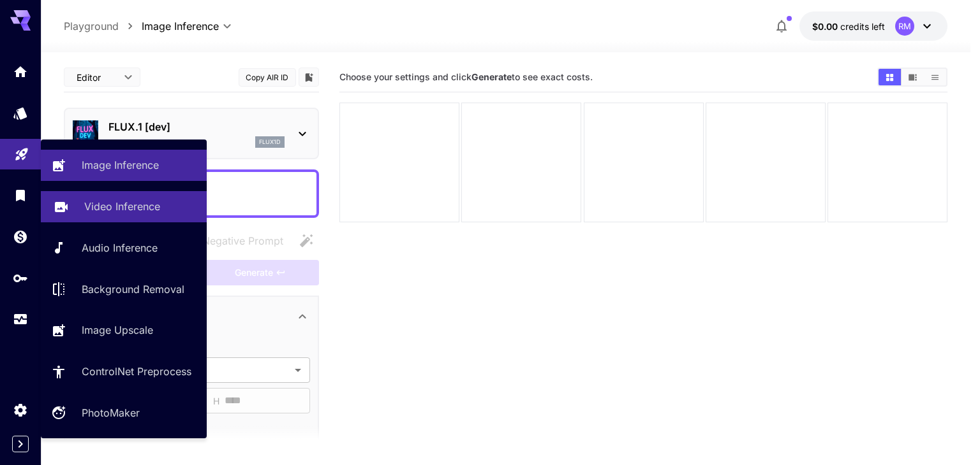 The width and height of the screenshot is (980, 465). I want to click on p: Image Inference, so click(120, 165).